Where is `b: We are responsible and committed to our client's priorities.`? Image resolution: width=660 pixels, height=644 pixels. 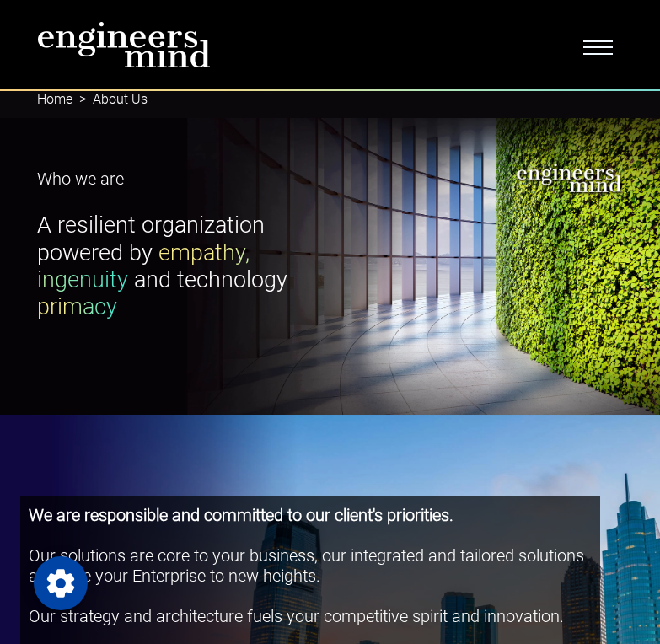 b: We are responsible and committed to our client's priorities. is located at coordinates (241, 515).